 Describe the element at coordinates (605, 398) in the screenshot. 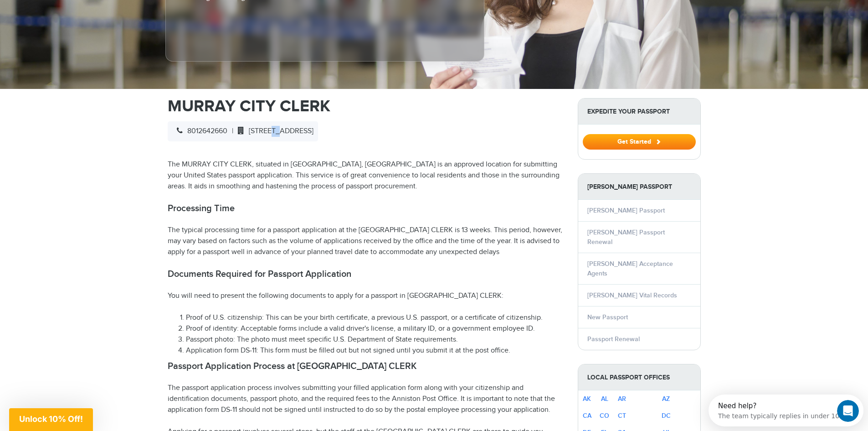

I see `a: AL` at that location.